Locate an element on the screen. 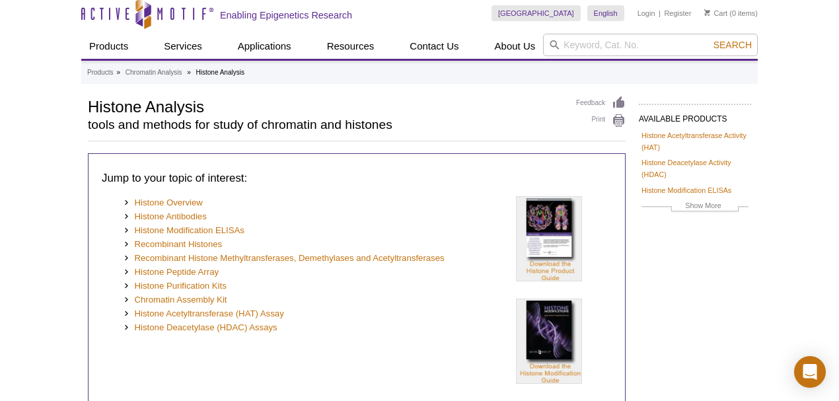 The image size is (839, 401). a: Histone Deacetylase (HDAC) Assays is located at coordinates (200, 328).